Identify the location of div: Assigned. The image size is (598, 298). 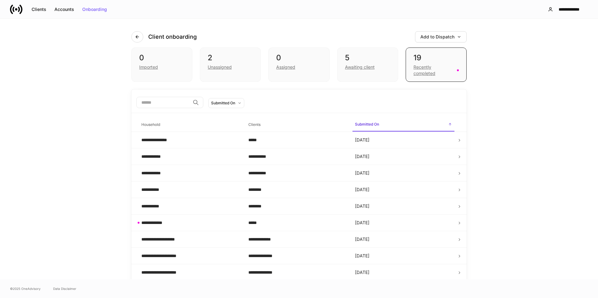
(285, 67).